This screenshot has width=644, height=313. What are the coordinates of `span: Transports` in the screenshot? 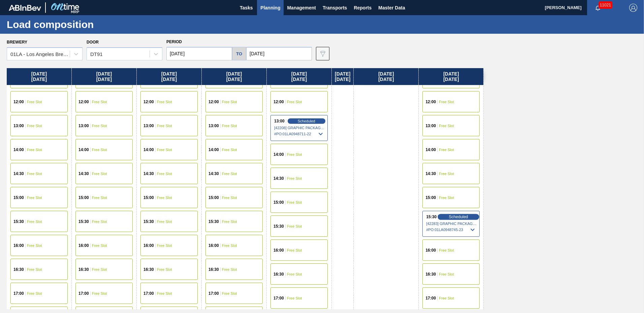 It's located at (335, 8).